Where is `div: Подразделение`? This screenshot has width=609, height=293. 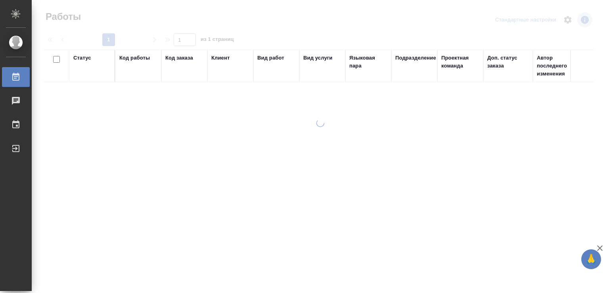 div: Подразделение is located at coordinates (415, 58).